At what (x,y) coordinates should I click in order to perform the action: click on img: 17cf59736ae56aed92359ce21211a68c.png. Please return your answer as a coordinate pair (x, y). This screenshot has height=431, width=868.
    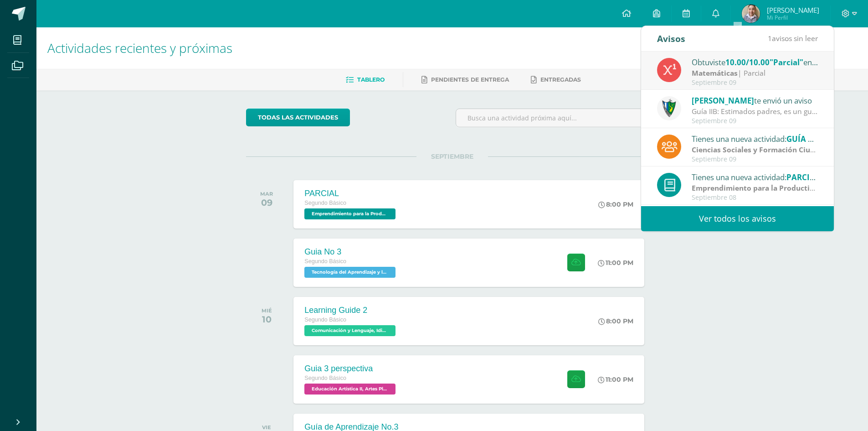
    Looking at the image, I should click on (751, 14).